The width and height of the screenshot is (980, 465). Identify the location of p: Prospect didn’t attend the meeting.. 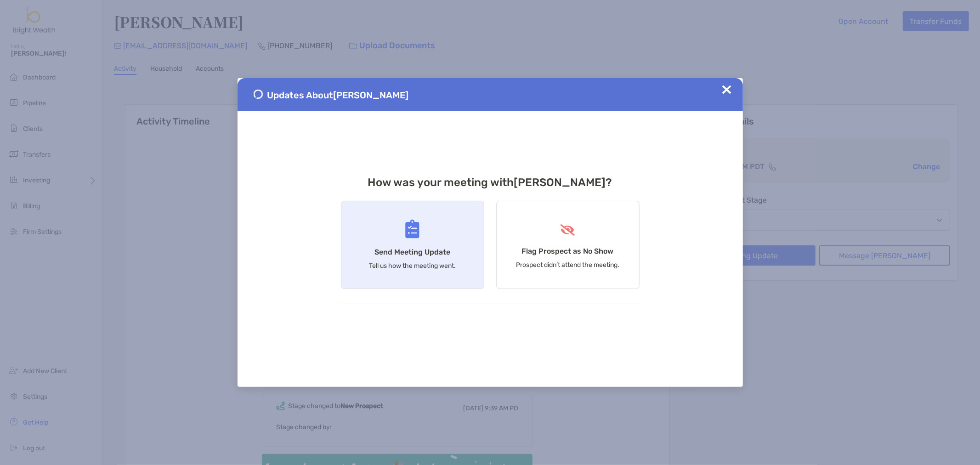
(567, 264).